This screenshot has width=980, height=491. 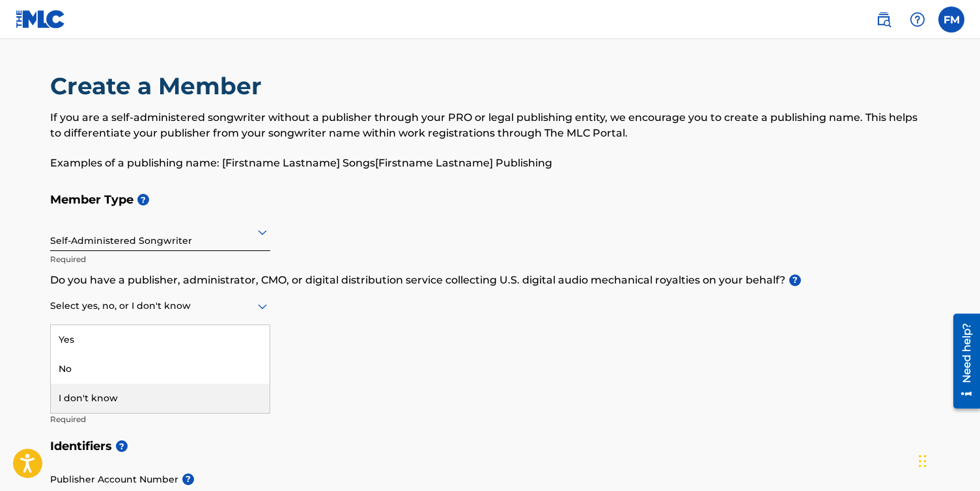 What do you see at coordinates (884, 19) in the screenshot?
I see `img: search` at bounding box center [884, 19].